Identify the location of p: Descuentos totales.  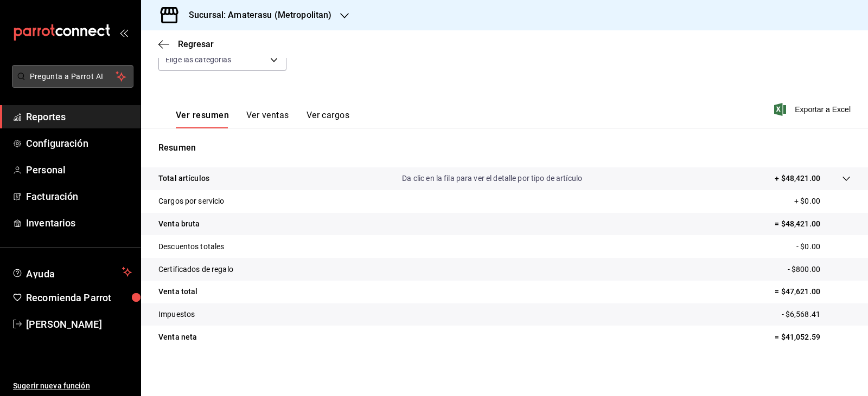
(191, 246).